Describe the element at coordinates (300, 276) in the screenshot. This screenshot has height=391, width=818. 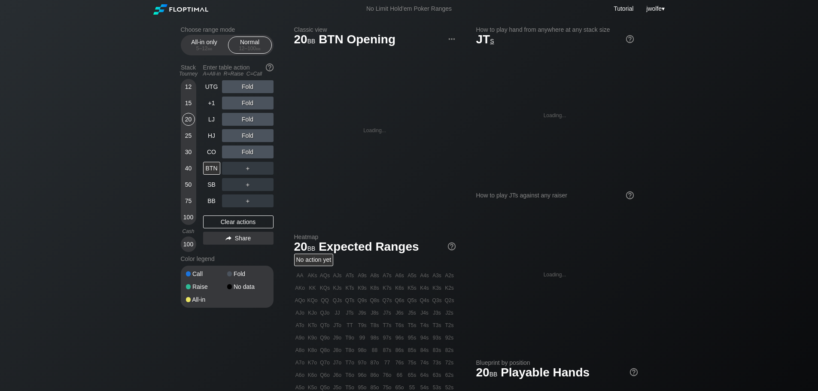
I see `div: AA` at that location.